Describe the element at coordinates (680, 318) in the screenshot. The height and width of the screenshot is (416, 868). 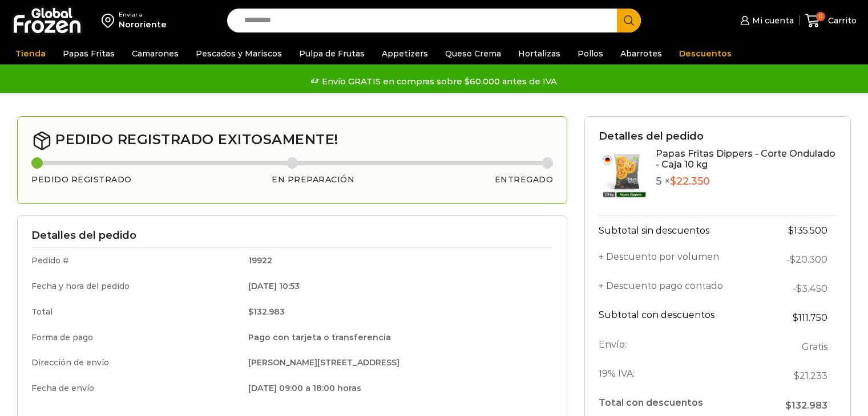
I see `th: Subtotal con descuentos` at that location.